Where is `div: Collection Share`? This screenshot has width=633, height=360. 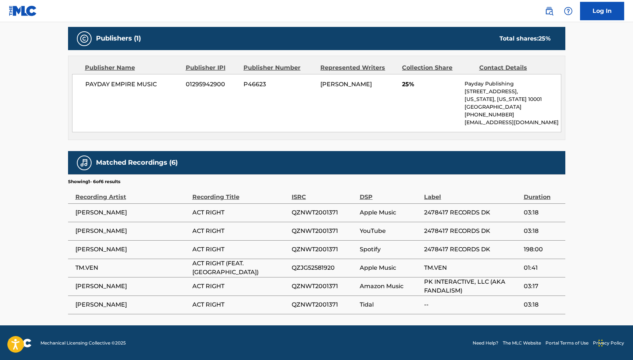 div: Collection Share is located at coordinates (438, 68).